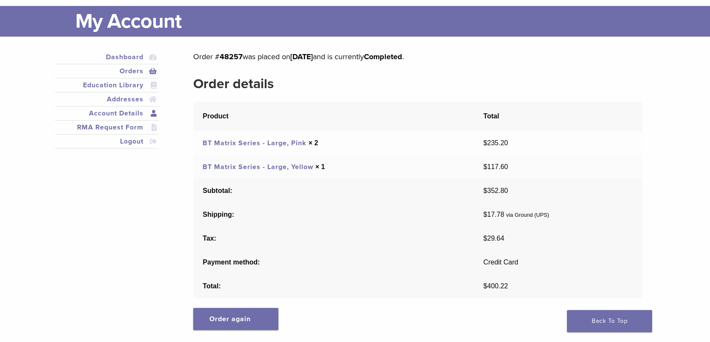 This screenshot has width=710, height=342. I want to click on p: Order # was placed on and is currently ., so click(418, 57).